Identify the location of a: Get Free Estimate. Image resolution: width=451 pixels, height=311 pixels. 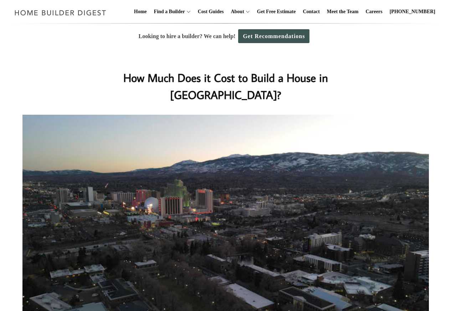
(276, 12).